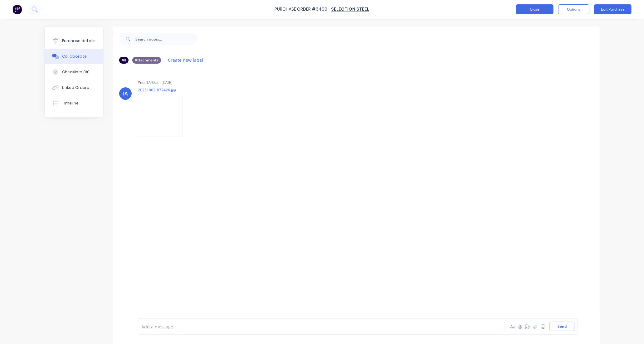 The height and width of the screenshot is (344, 644). Describe the element at coordinates (186, 60) in the screenshot. I see `button: Create new label` at that location.